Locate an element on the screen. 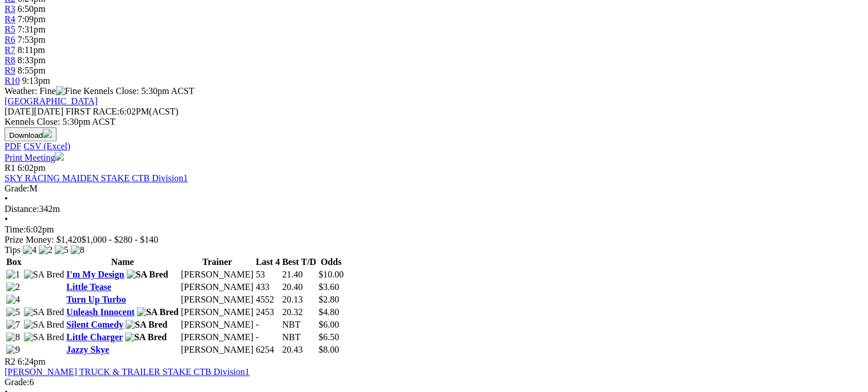 The width and height of the screenshot is (868, 392). a: R6 is located at coordinates (10, 39).